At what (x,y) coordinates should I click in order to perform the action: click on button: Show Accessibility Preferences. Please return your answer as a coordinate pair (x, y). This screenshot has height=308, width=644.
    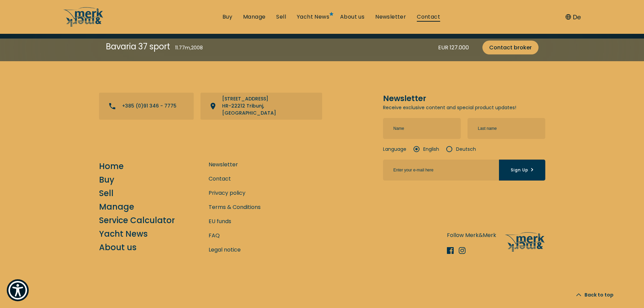
    Looking at the image, I should click on (18, 290).